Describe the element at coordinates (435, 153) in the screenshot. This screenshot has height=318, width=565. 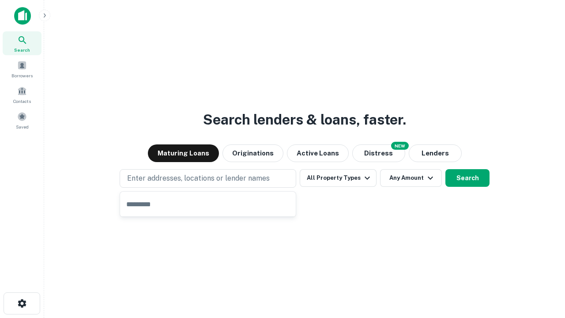
I see `button: Lenders` at that location.